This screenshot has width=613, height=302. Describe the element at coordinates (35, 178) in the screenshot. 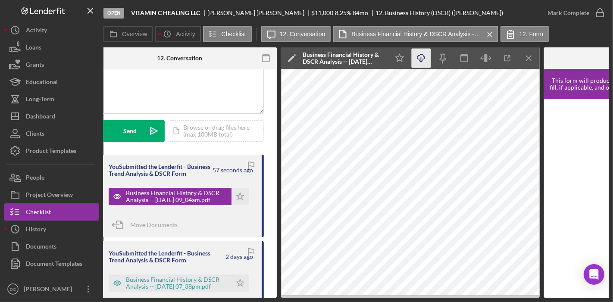

I see `div: People` at that location.